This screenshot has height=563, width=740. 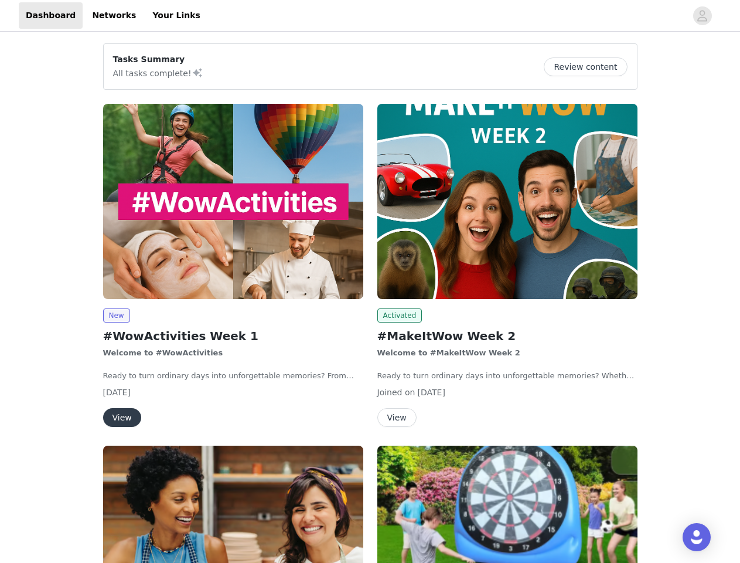 What do you see at coordinates (158, 59) in the screenshot?
I see `p: Tasks Summary` at bounding box center [158, 59].